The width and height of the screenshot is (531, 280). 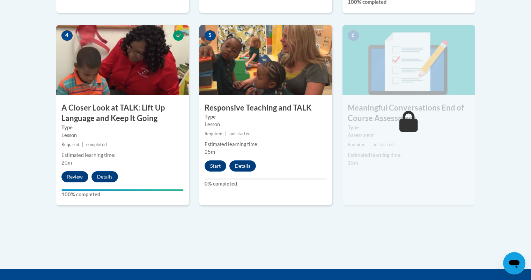 I want to click on span: 4, so click(x=67, y=36).